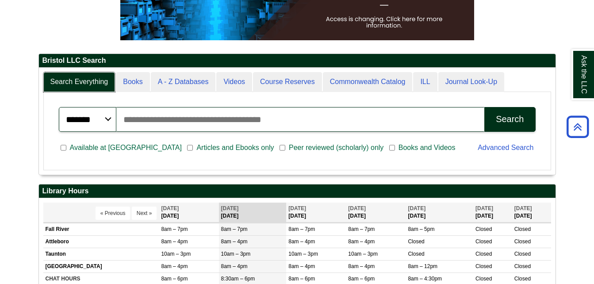 Image resolution: width=594 pixels, height=284 pixels. I want to click on span: Peer reviewed (scholarly) only, so click(336, 148).